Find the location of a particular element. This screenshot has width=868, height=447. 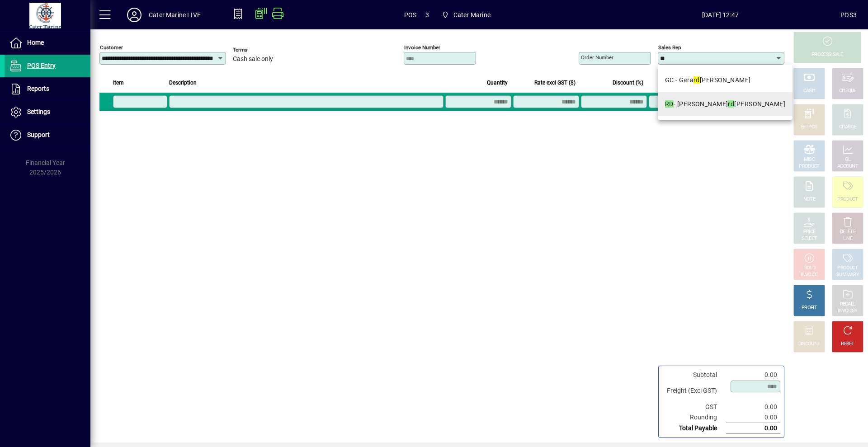

div: GL is located at coordinates (848, 160).